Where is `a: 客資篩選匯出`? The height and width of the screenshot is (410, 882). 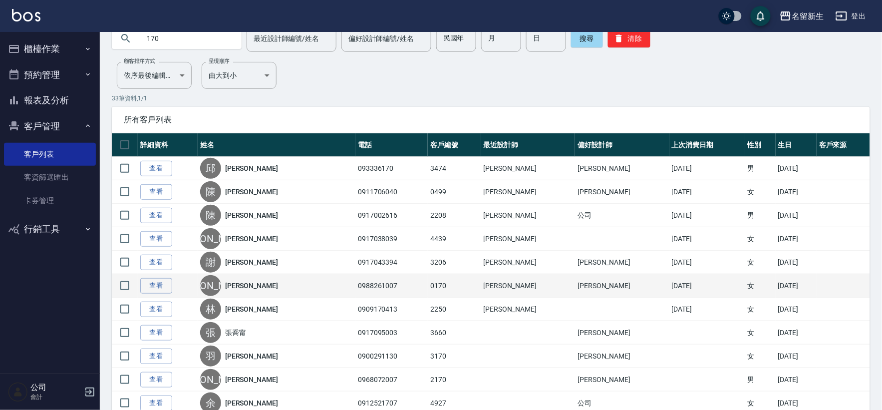
a: 客資篩選匯出 is located at coordinates (50, 177).